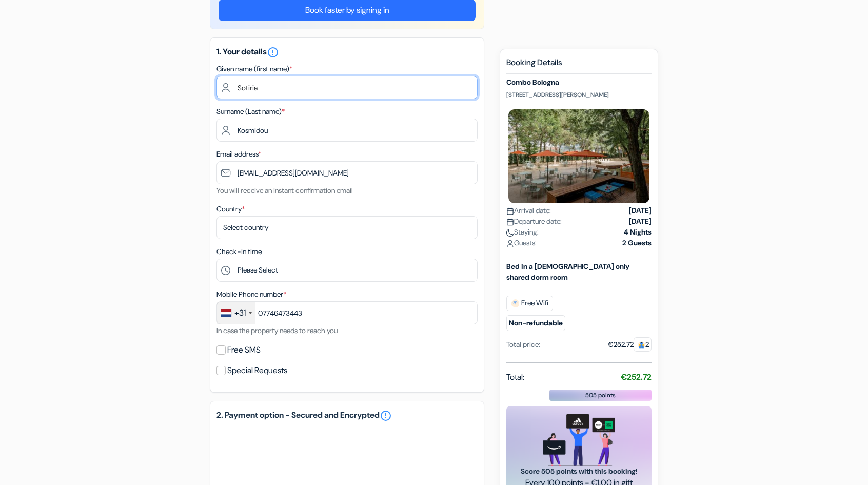 This screenshot has height=485, width=868. Describe the element at coordinates (578, 471) in the screenshot. I see `span: Score 505 points with this booking!` at that location.